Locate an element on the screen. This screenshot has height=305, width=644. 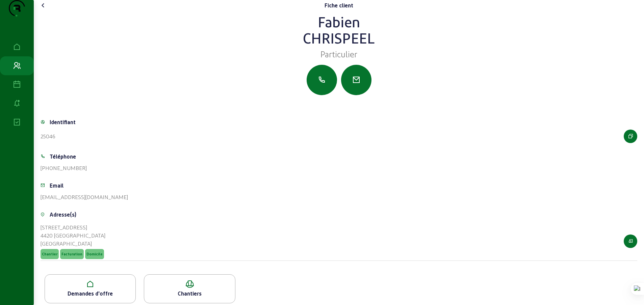
div: Fiche client is located at coordinates (339, 5).